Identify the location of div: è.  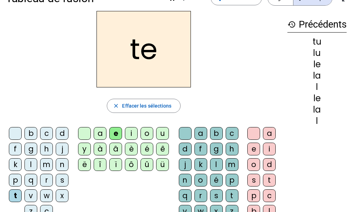
(131, 149).